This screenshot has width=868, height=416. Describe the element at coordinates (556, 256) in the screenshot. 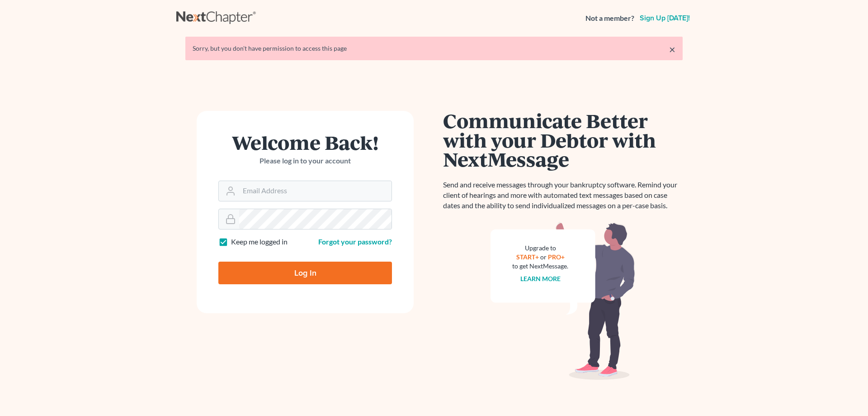

I see `a: PRO+` at that location.